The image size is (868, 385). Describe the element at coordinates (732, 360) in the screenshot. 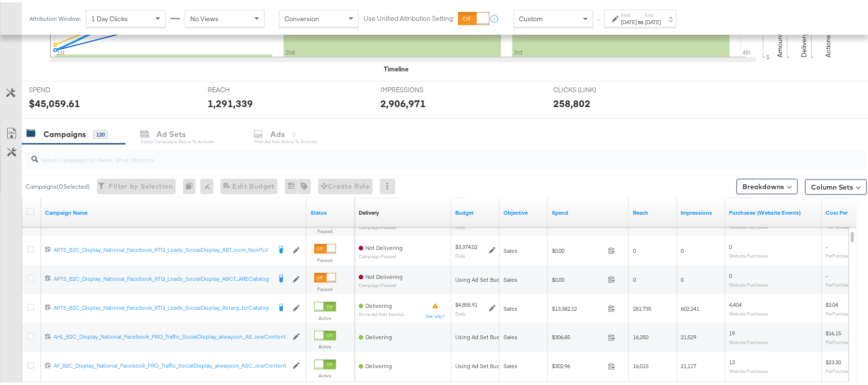

I see `span: 13` at that location.